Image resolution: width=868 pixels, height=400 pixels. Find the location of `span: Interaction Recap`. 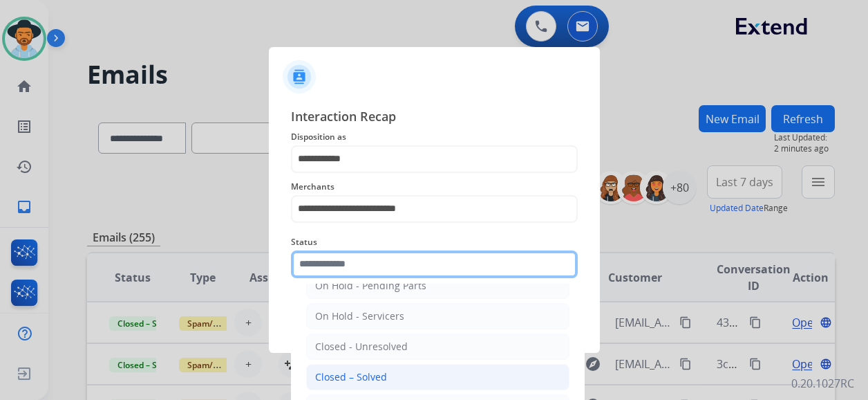

span: Interaction Recap is located at coordinates (434, 118).